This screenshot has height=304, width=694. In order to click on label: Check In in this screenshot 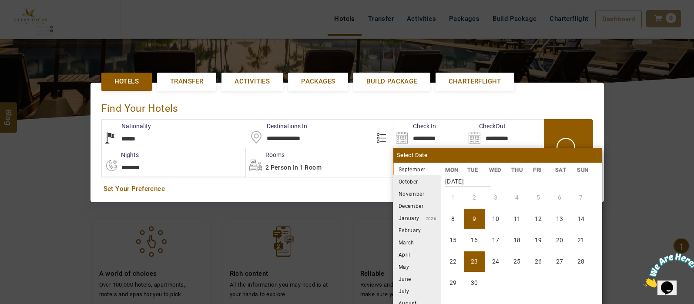, I will do `click(415, 126)`.